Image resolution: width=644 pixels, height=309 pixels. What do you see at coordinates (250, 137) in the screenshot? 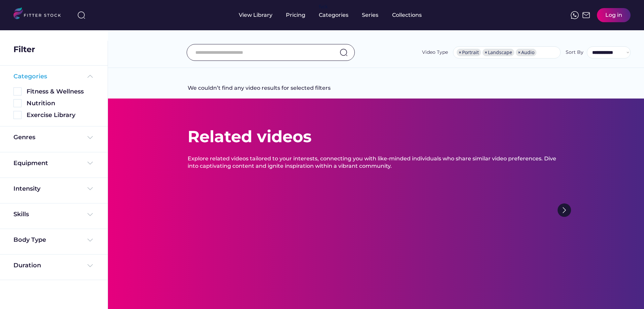
I see `div: Related videos` at bounding box center [250, 137].